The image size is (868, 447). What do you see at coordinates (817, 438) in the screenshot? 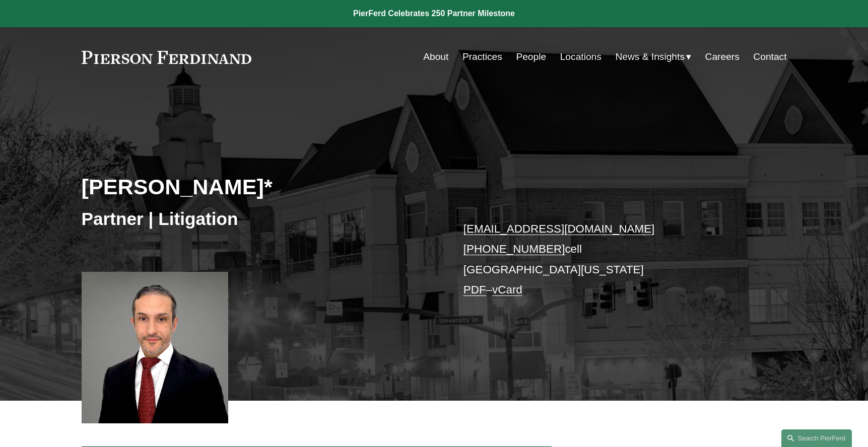
I see `a: Search this site` at bounding box center [817, 438].